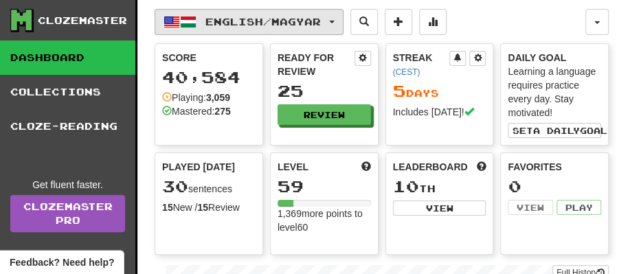 The image size is (619, 274). Describe the element at coordinates (62, 262) in the screenshot. I see `span: Open feedback widget` at that location.